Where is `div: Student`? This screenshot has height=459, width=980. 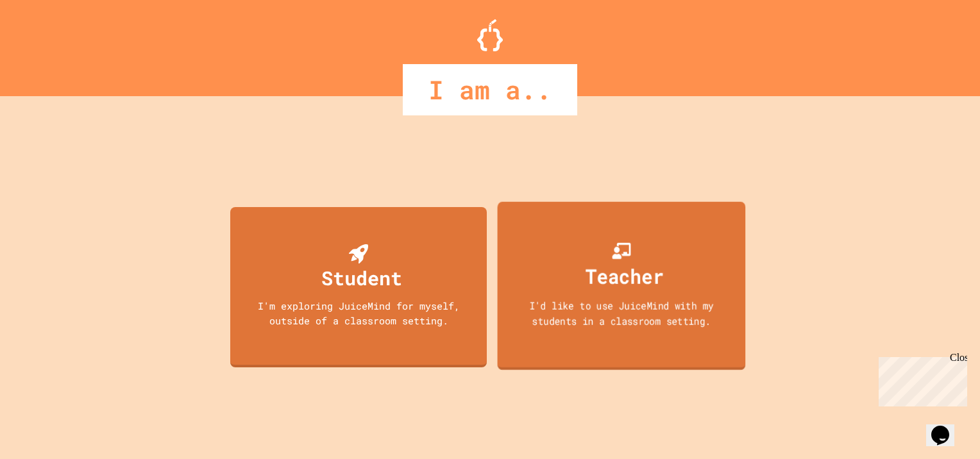
div: Student is located at coordinates (362, 278).